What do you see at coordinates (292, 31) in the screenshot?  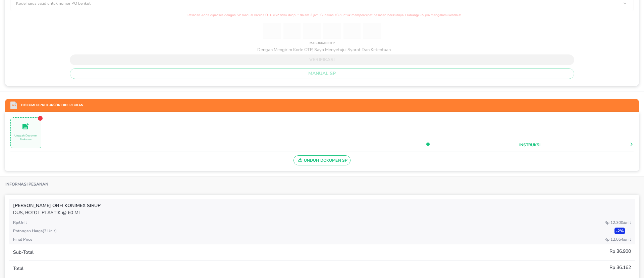 I see `input: Please enter OTP character 2` at bounding box center [292, 31].